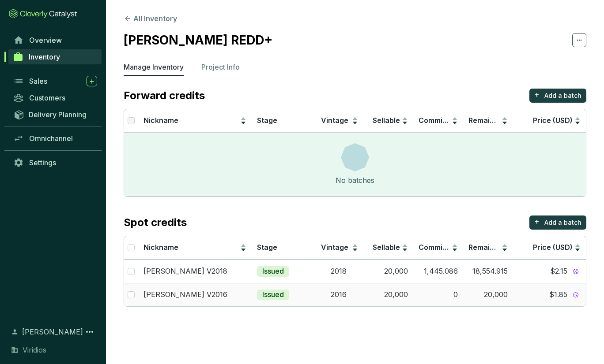 The height and width of the screenshot is (364, 604). I want to click on button: All Inventory, so click(150, 19).